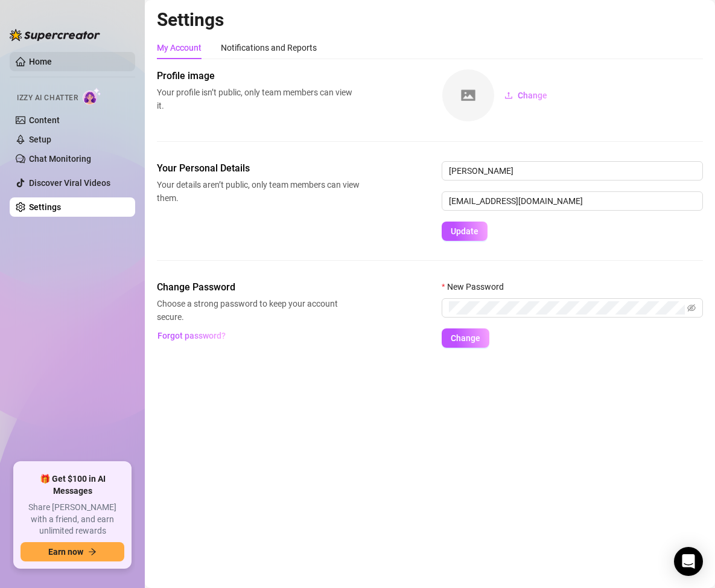 The width and height of the screenshot is (715, 588). I want to click on input: Enter name, so click(572, 171).